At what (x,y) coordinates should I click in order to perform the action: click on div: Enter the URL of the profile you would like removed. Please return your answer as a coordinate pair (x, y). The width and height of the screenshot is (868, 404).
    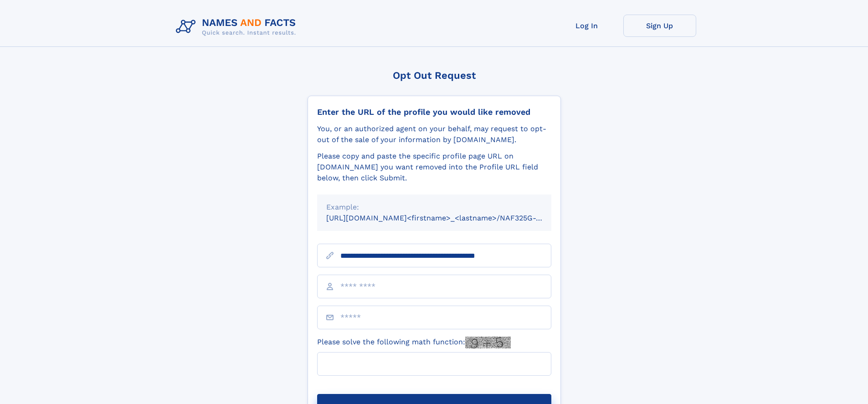
    Looking at the image, I should click on (434, 112).